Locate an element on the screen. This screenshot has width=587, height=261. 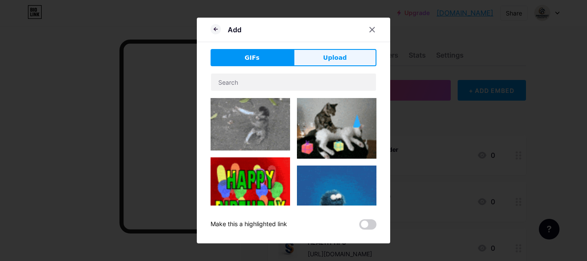
div: Make this a highlighted link is located at coordinates (249, 224).